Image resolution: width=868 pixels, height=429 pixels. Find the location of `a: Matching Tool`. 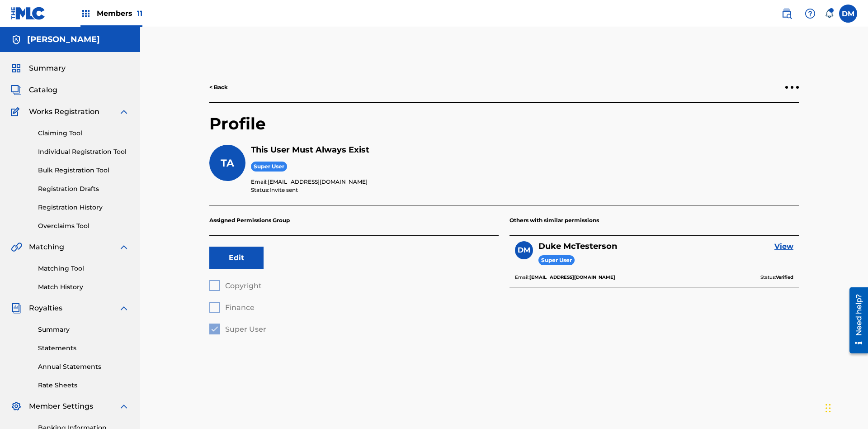

a: Matching Tool is located at coordinates (84, 269).